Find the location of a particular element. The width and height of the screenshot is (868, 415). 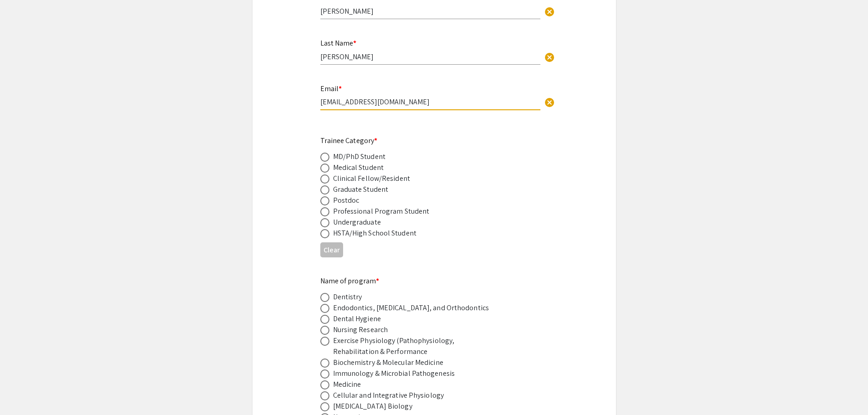

div: Exercise Physiology (Pathophysiology, Rehabilitation & Performance is located at coordinates (412, 346).